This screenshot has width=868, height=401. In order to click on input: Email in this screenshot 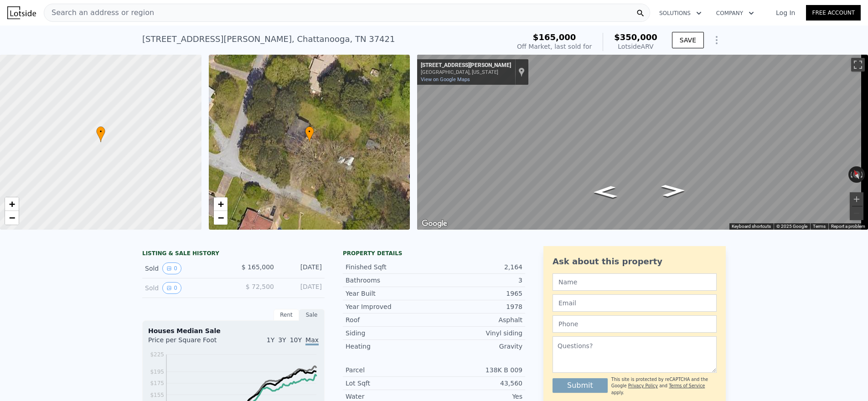, I will do `click(635, 303)`.